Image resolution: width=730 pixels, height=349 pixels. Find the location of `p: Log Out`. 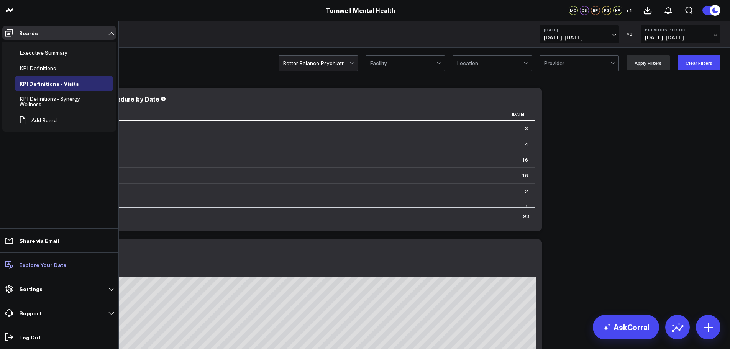

p: Log Out is located at coordinates (30, 337).